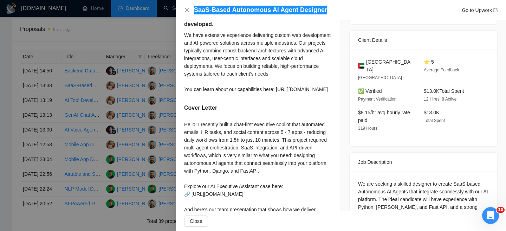 The width and height of the screenshot is (506, 231). What do you see at coordinates (440, 99) in the screenshot?
I see `span: 12 Hires, 8 Active` at bounding box center [440, 99].